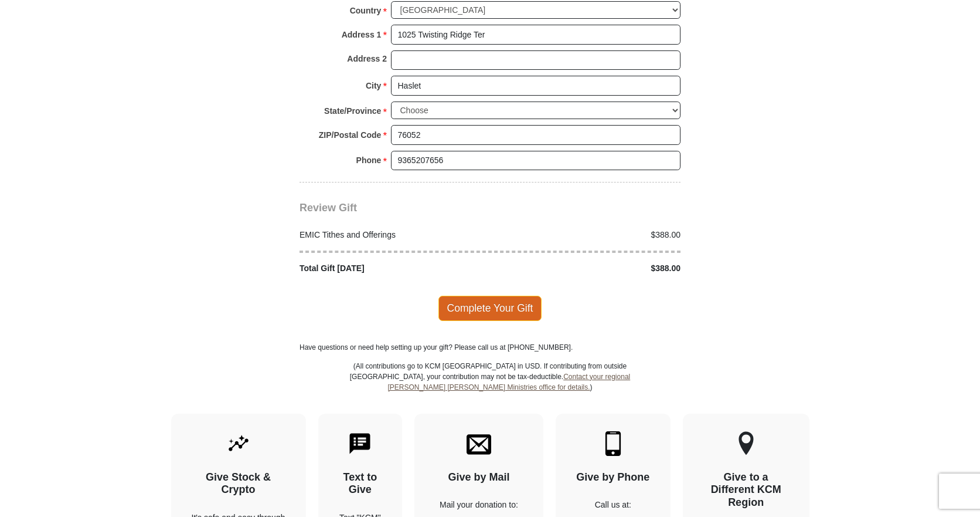 The image size is (980, 517). I want to click on strong: Country, so click(366, 11).